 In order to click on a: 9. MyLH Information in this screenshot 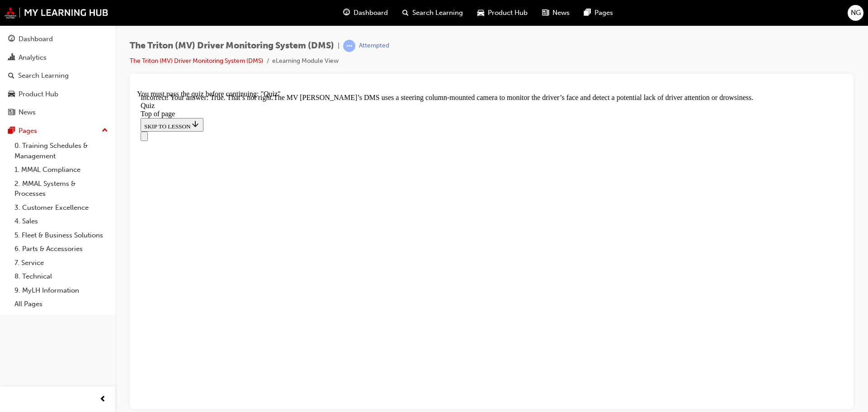, I will do `click(61, 290)`.